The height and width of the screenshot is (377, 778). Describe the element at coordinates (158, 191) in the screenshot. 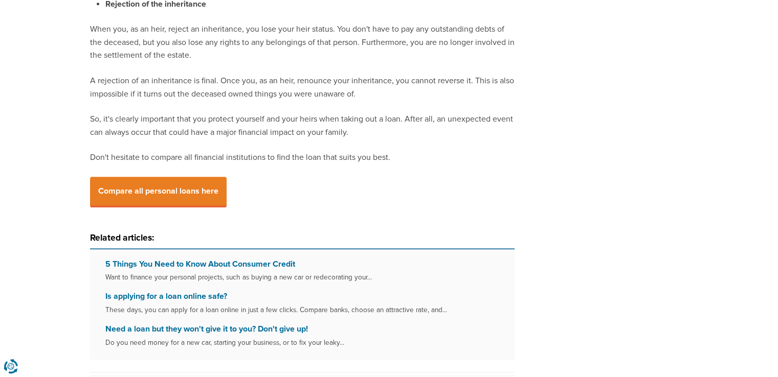

I see `font: Compare all personal loans here` at that location.